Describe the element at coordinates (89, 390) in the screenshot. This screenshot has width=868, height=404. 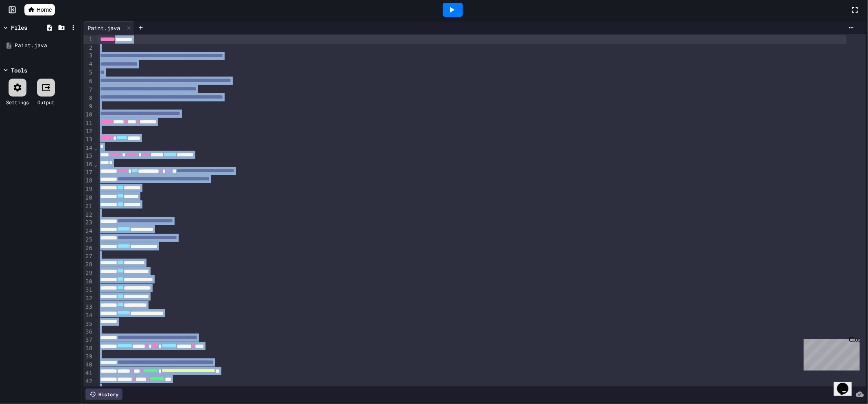
I see `div: 43` at that location.